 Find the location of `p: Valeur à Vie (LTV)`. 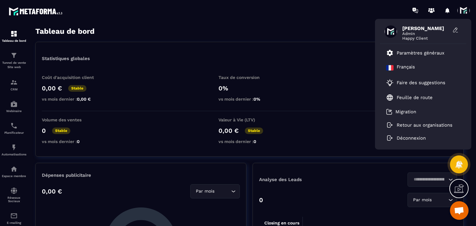

p: Valeur à Vie (LTV) is located at coordinates (250, 120).